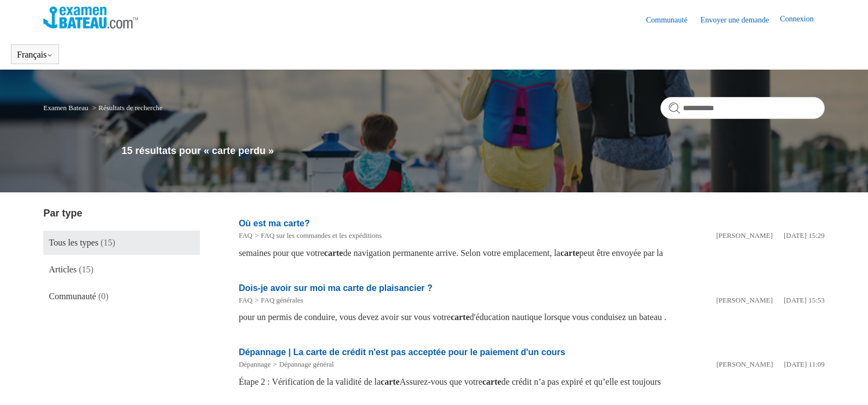 Image resolution: width=868 pixels, height=405 pixels. What do you see at coordinates (302, 365) in the screenshot?
I see `li: Dépannage général` at bounding box center [302, 365].